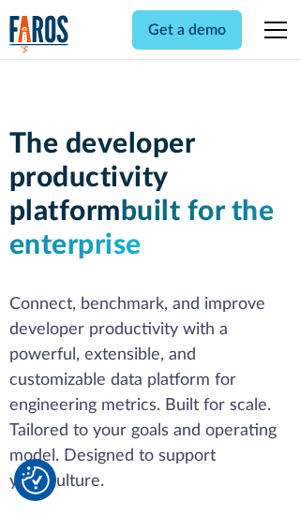 This screenshot has height=515, width=300. I want to click on button: Cookie Settings, so click(36, 481).